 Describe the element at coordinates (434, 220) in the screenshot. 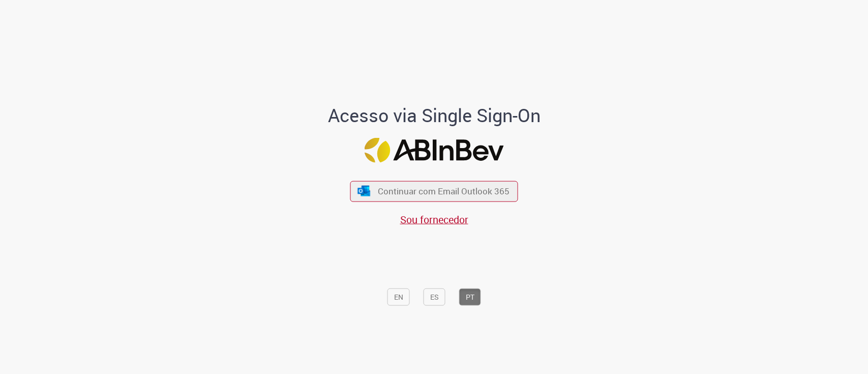

I see `a: Sou fornecedor` at that location.